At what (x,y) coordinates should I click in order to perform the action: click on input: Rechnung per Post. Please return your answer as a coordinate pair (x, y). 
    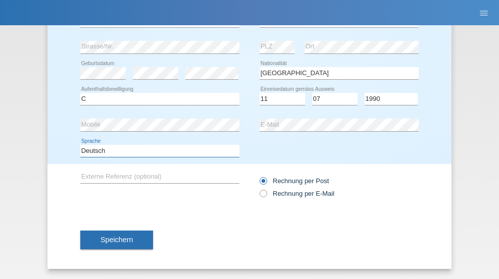
    Looking at the image, I should click on (262, 183).